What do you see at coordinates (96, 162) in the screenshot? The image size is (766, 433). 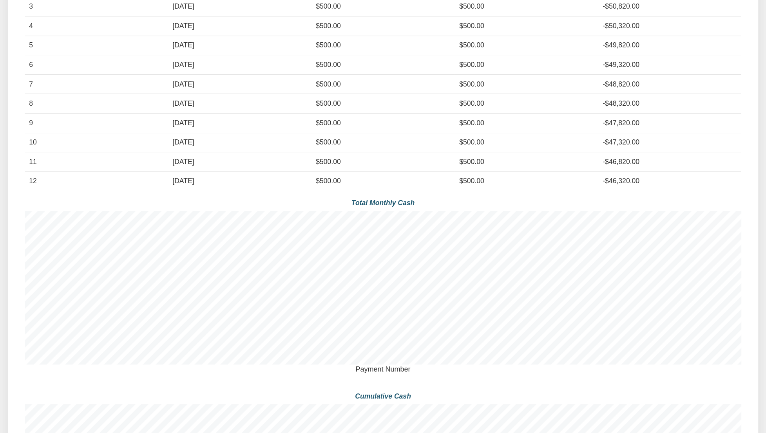 I see `td: 11` at bounding box center [96, 162].